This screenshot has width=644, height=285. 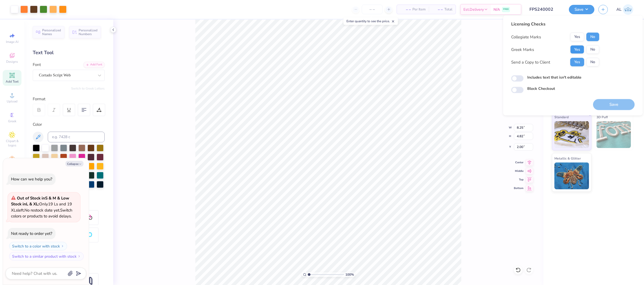 I want to click on span: Add Text, so click(x=12, y=81).